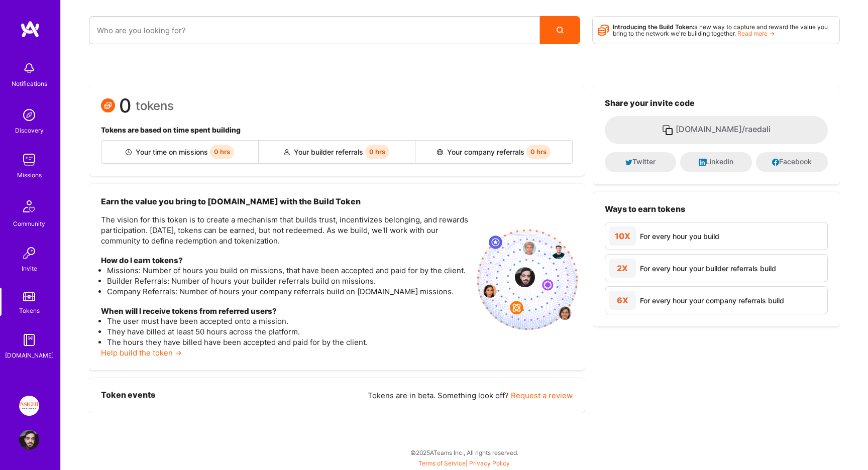 This screenshot has width=868, height=470. What do you see at coordinates (30, 223) in the screenshot?
I see `div: Community` at bounding box center [30, 223].